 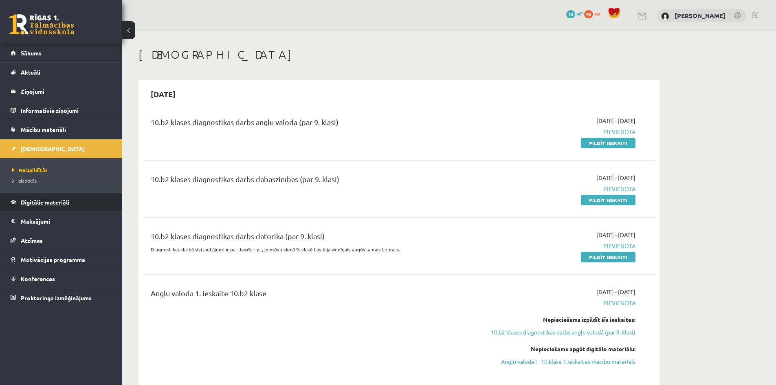 I want to click on a: 90 xp, so click(x=594, y=13).